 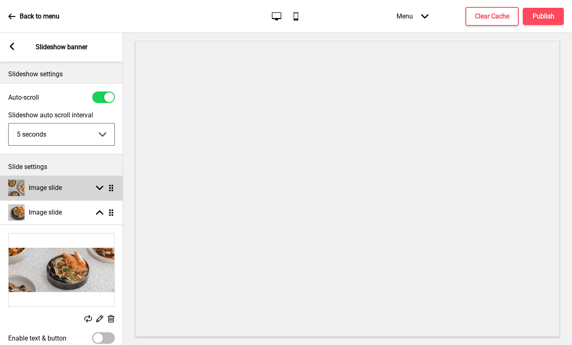 What do you see at coordinates (61, 74) in the screenshot?
I see `p: Slideshow settings` at bounding box center [61, 74].